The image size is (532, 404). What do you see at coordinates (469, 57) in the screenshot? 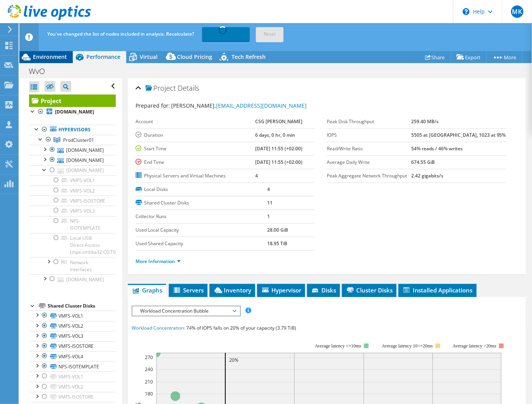
I see `a: Export` at bounding box center [469, 57].